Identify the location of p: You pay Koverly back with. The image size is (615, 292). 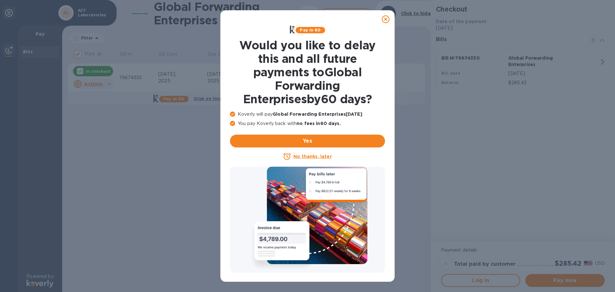
(307, 123).